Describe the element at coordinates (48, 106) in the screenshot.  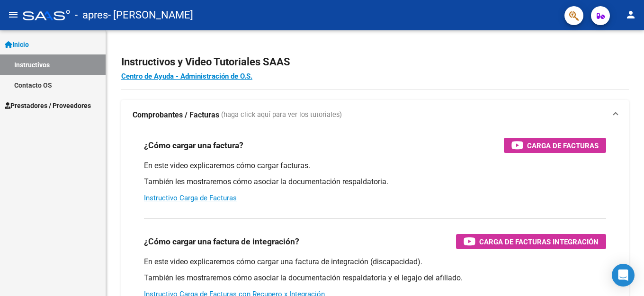
I see `span: Prestadores / Proveedores` at that location.